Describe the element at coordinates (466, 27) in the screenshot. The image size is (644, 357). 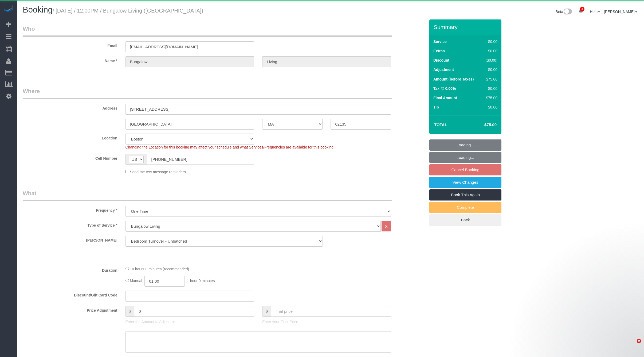
I see `h3: Summary` at that location.